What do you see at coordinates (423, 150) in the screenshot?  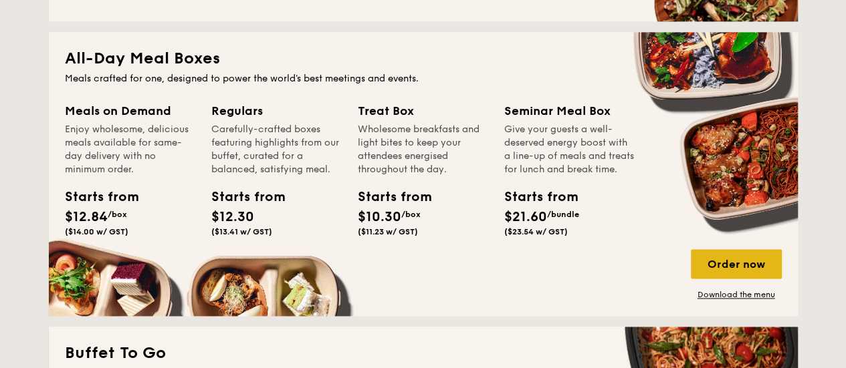 I see `div: Wholesome breakfasts and light bites to keep your attendees energised throughout the day.` at bounding box center [423, 150].